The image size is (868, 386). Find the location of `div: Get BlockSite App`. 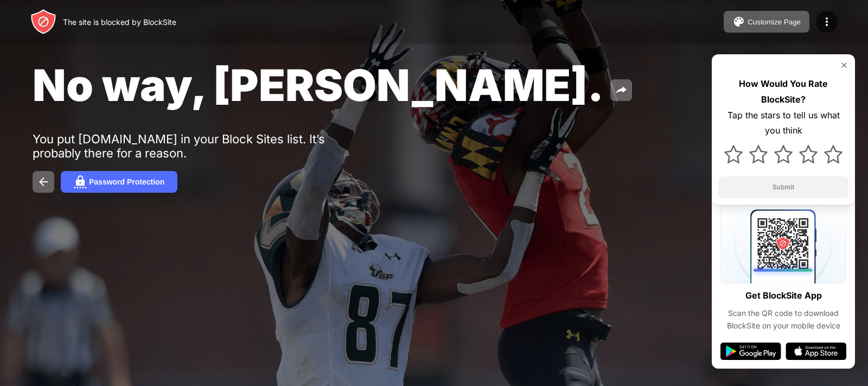

div: Get BlockSite App is located at coordinates (784, 295).